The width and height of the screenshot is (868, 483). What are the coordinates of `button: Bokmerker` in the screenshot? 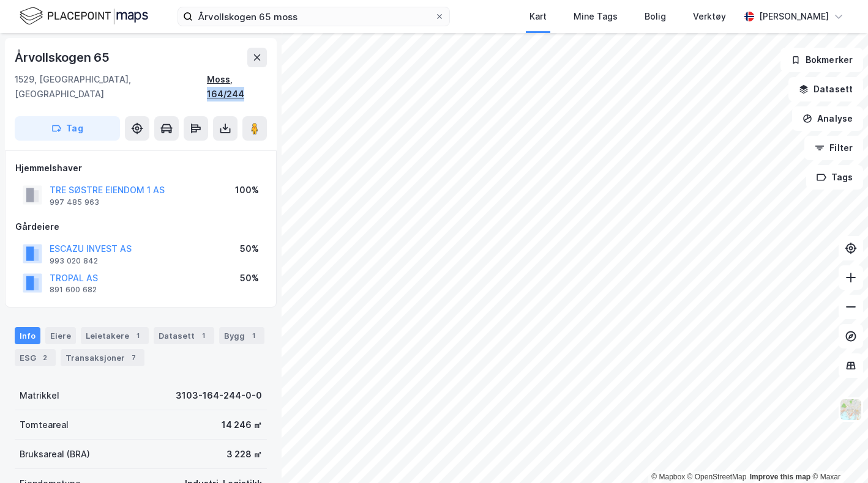 It's located at (821, 60).